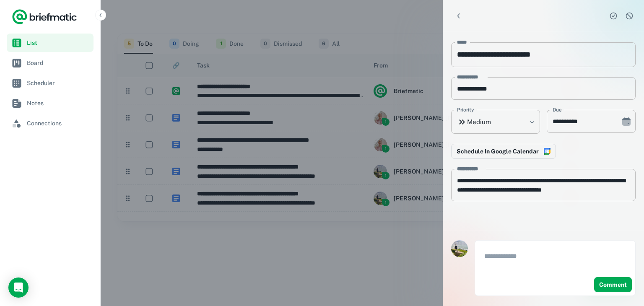  What do you see at coordinates (58, 83) in the screenshot?
I see `span: Scheduler` at bounding box center [58, 83].